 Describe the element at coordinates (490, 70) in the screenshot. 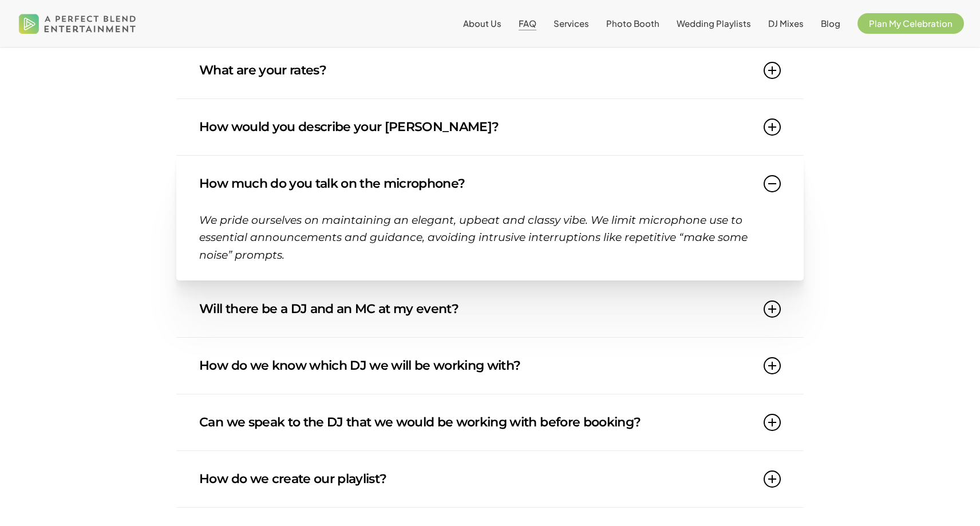

I see `a: What are your rates?` at that location.